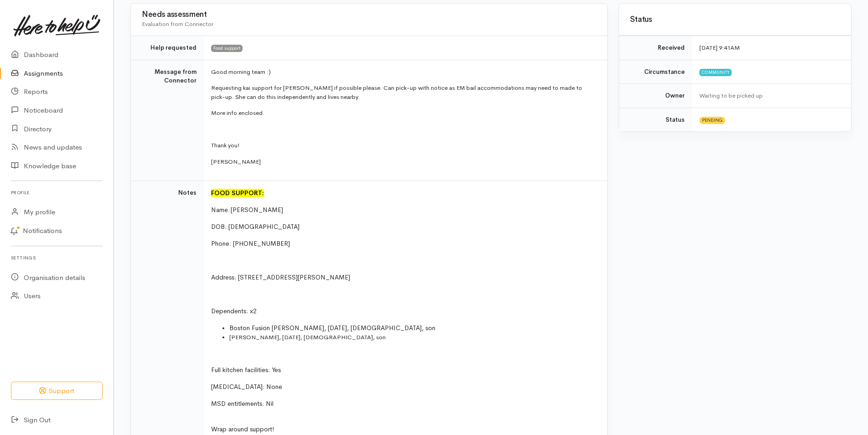 The image size is (868, 435). What do you see at coordinates (656, 120) in the screenshot?
I see `td: Status` at bounding box center [656, 120].